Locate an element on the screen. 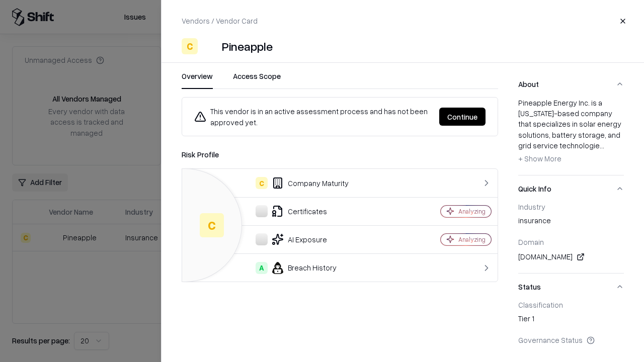 The image size is (644, 362). p: Vendors / Vendor Card is located at coordinates (220, 21).